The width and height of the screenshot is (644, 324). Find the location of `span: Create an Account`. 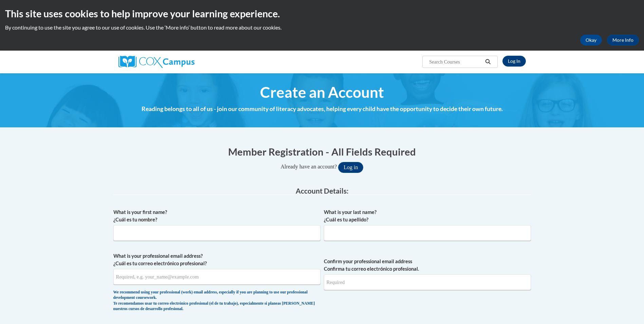

span: Create an Account is located at coordinates (322, 92).